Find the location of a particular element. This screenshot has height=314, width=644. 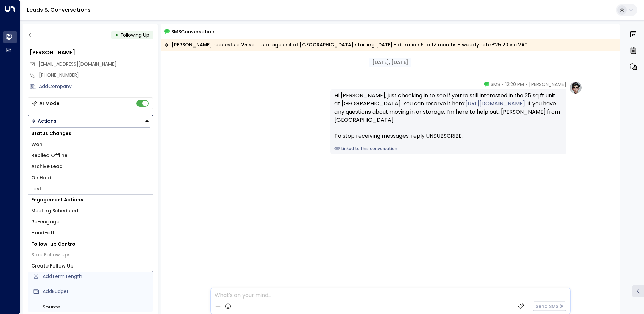

div: AddTerm Length is located at coordinates (96, 276).